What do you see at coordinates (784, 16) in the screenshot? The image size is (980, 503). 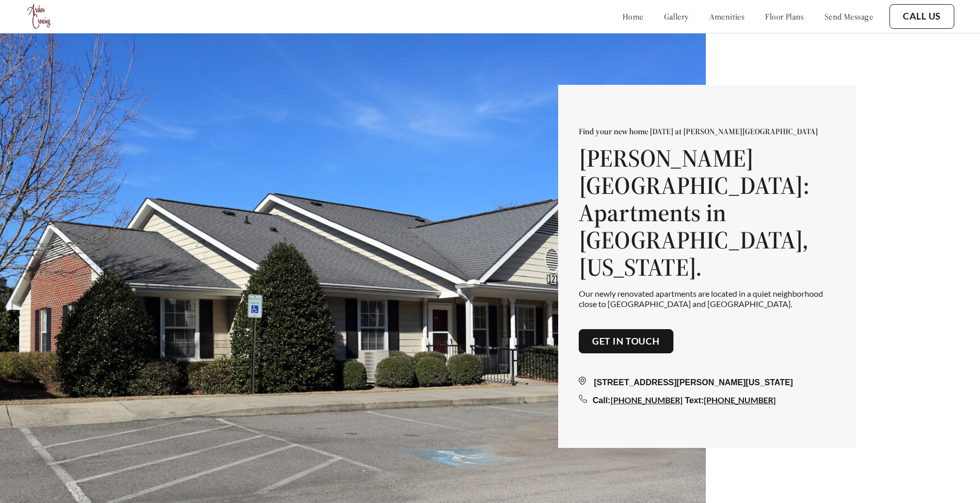 I see `a: floor plans` at bounding box center [784, 16].